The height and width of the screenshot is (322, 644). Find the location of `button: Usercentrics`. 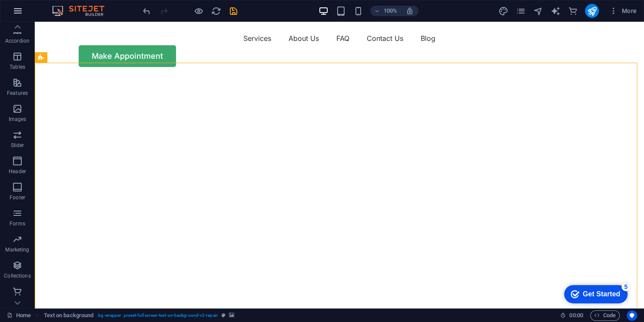

button: Usercentrics is located at coordinates (632, 315).